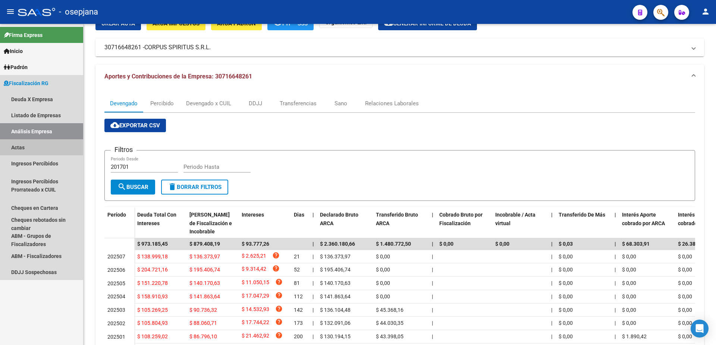 The height and width of the screenshot is (345, 716). I want to click on datatable-header-cell: Incobrable / Acta virtual, so click(520, 223).